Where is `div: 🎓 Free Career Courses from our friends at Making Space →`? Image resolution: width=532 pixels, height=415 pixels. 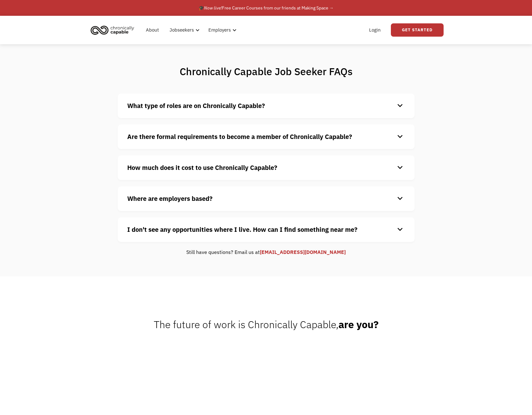
div: 🎓 Free Career Courses from our friends at Making Space → is located at coordinates (266, 8).